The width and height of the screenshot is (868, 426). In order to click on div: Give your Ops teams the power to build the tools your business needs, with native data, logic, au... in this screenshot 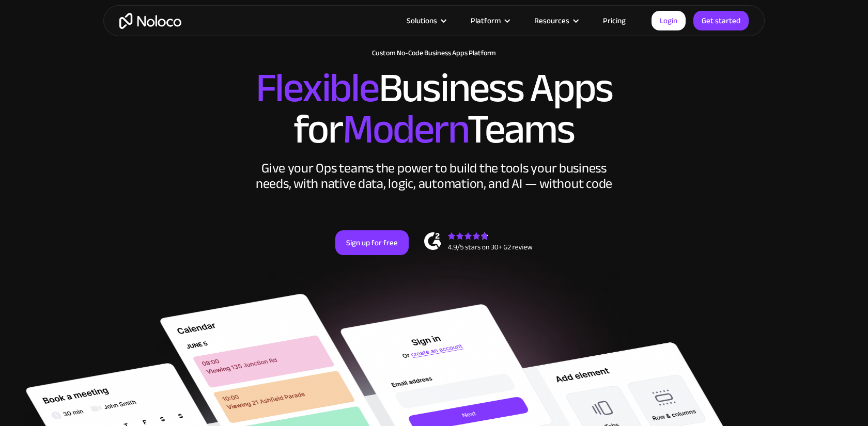, I will do `click(434, 176)`.